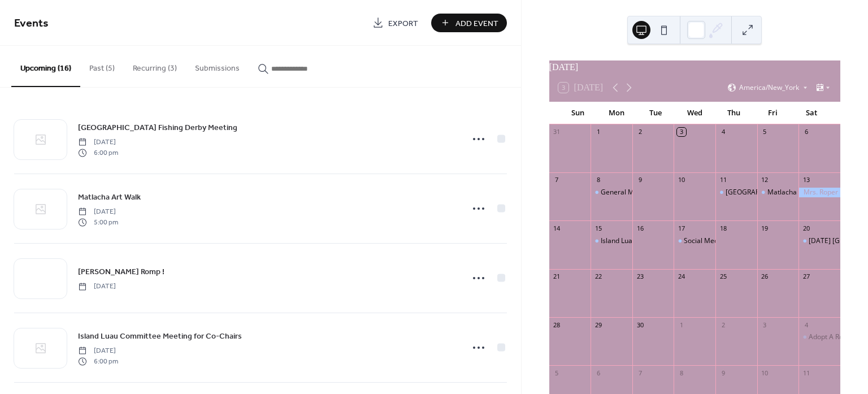 This screenshot has height=394, width=868. Describe the element at coordinates (765, 180) in the screenshot. I see `div: 12` at that location.